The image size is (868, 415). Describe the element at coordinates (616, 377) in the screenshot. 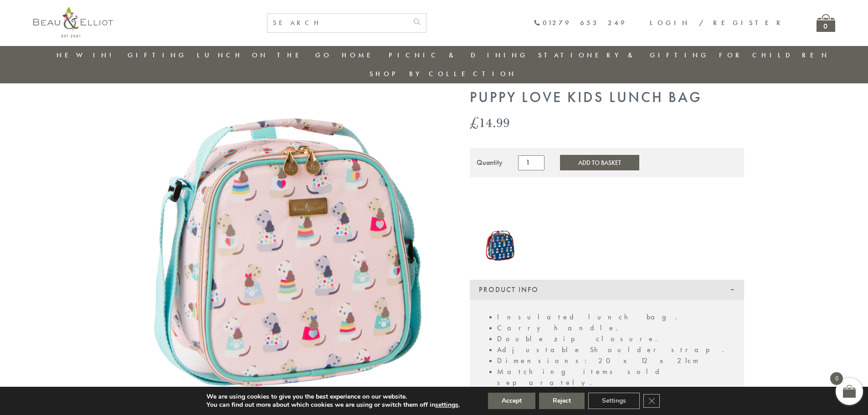

I see `li: Matching items sold separately.` at that location.